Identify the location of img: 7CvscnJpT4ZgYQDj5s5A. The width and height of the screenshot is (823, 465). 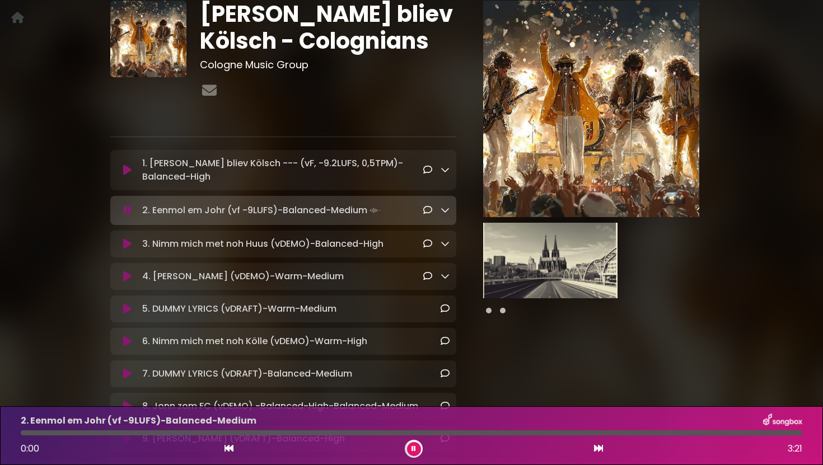
(148, 39).